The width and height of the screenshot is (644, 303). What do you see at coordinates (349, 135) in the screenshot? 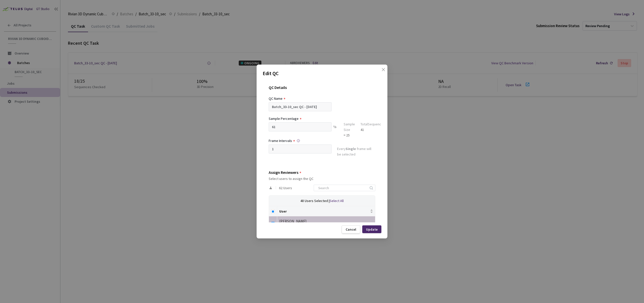
I see `div: = 25` at bounding box center [349, 135].